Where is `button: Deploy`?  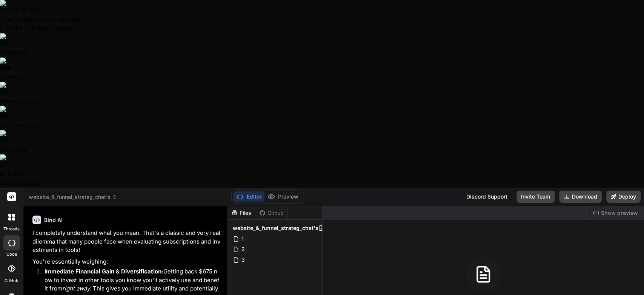 button: Deploy is located at coordinates (623, 197).